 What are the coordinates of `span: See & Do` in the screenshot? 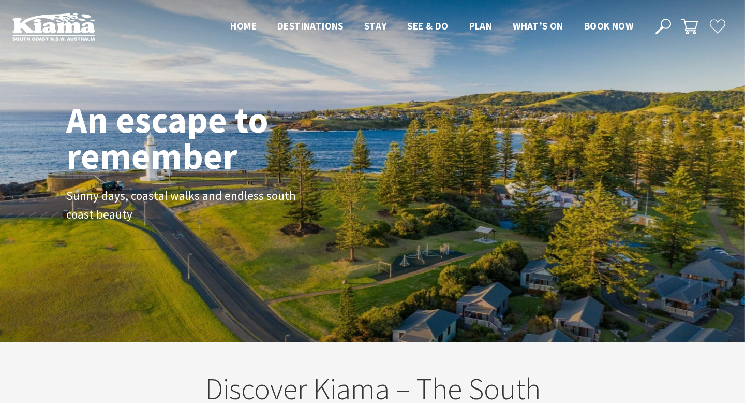 It's located at (427, 26).